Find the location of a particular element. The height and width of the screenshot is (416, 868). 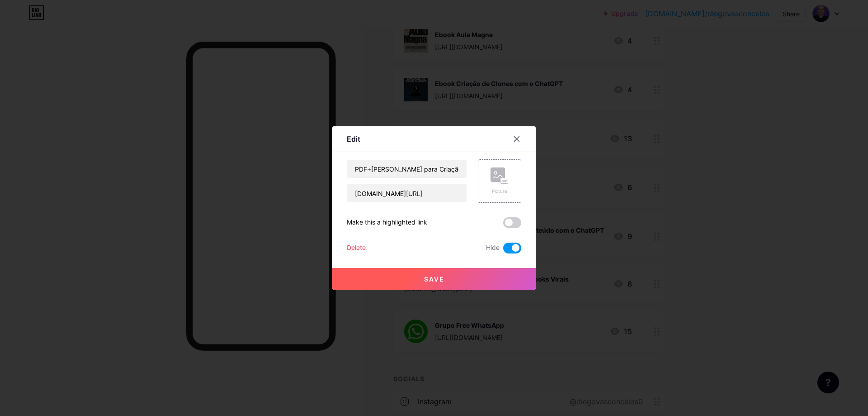

button: Save is located at coordinates (434, 279).